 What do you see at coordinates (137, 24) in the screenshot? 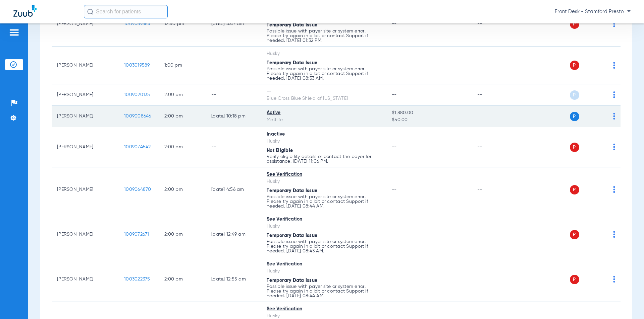
I see `span: 1009069684` at bounding box center [137, 24].